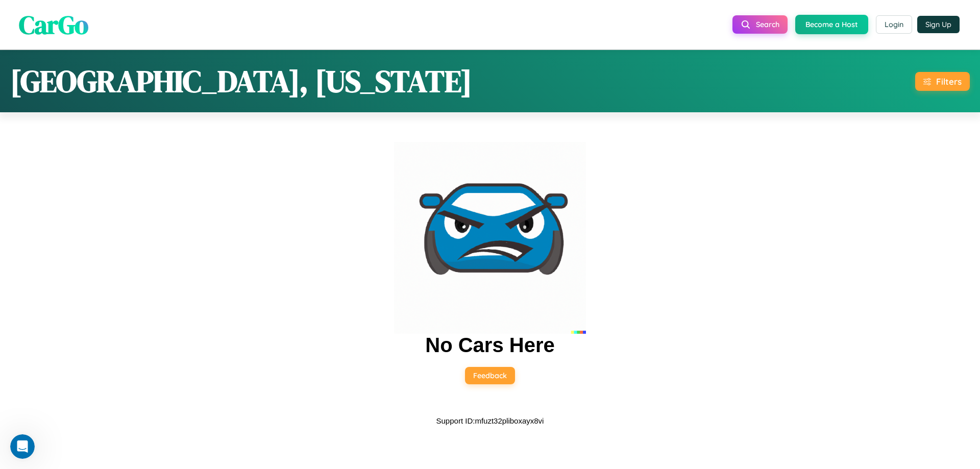  Describe the element at coordinates (490, 345) in the screenshot. I see `h2: No Cars Here` at that location.